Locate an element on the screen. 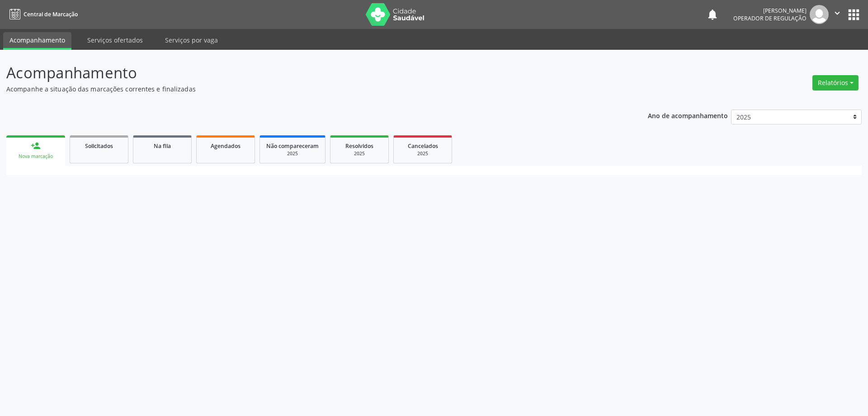  span: Não compareceram is located at coordinates (292, 145).